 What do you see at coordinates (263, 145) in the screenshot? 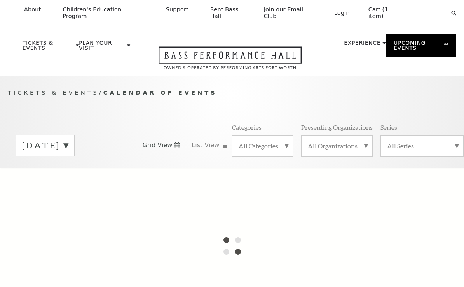
I see `label: All Categories` at bounding box center [263, 145].